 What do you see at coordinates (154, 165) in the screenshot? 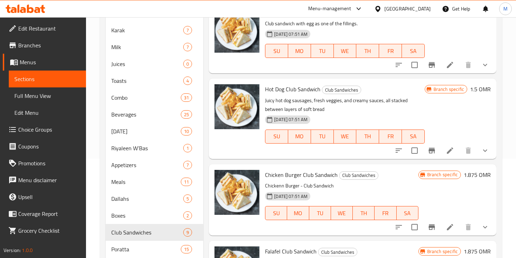
I see `div: Appetizers7` at bounding box center [154, 165].